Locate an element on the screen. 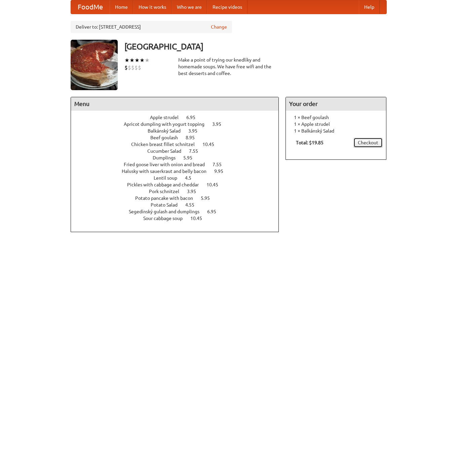 This screenshot has height=476, width=457. span: Chicken breast fillet schnitzel is located at coordinates (166, 144).